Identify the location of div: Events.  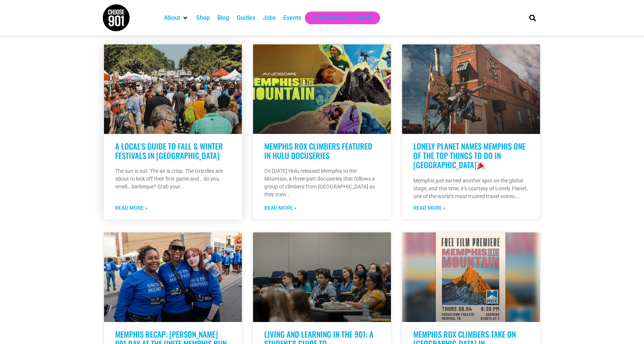
(292, 18).